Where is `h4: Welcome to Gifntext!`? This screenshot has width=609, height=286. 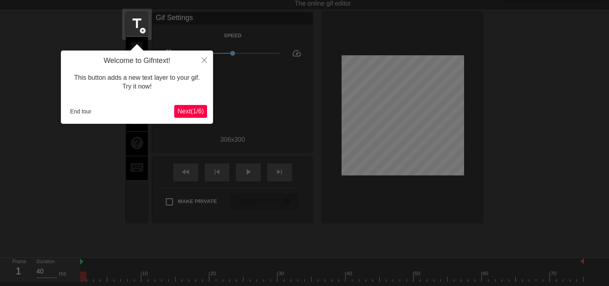
h4: Welcome to Gifntext! is located at coordinates (137, 61).